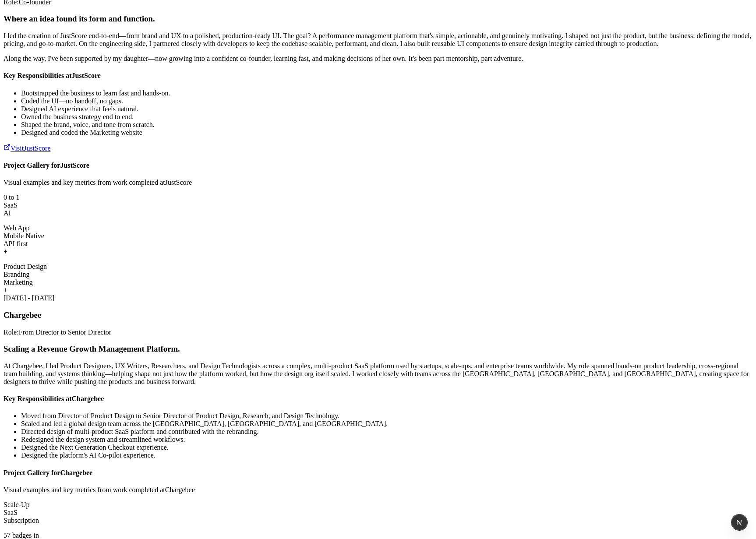 This screenshot has width=756, height=539. What do you see at coordinates (378, 399) in the screenshot?
I see `h4: Key Responsibilities at Chargebee` at bounding box center [378, 399].